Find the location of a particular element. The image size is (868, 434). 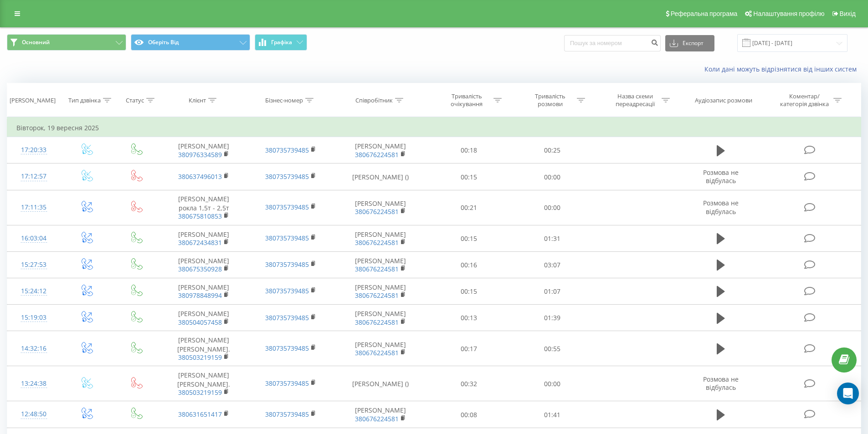

font: 00:55 is located at coordinates (552, 348).